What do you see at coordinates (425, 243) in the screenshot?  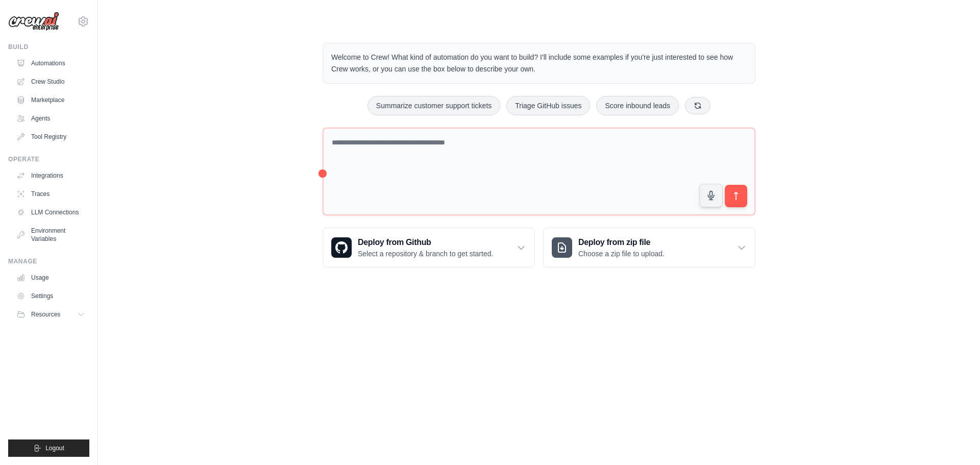 I see `h3: Deploy from Github` at bounding box center [425, 243].